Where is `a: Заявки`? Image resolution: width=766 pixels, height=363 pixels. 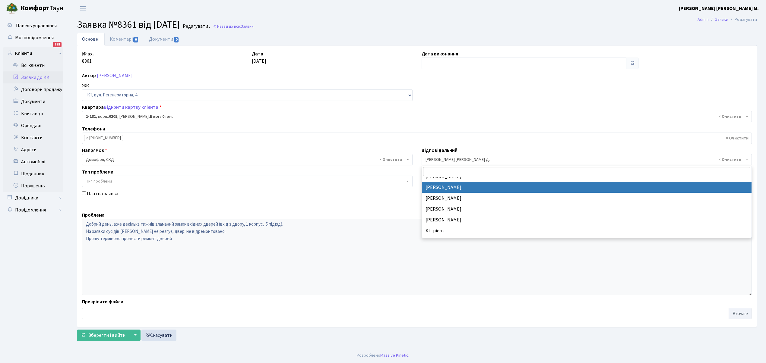 a: Заявки is located at coordinates (722, 19).